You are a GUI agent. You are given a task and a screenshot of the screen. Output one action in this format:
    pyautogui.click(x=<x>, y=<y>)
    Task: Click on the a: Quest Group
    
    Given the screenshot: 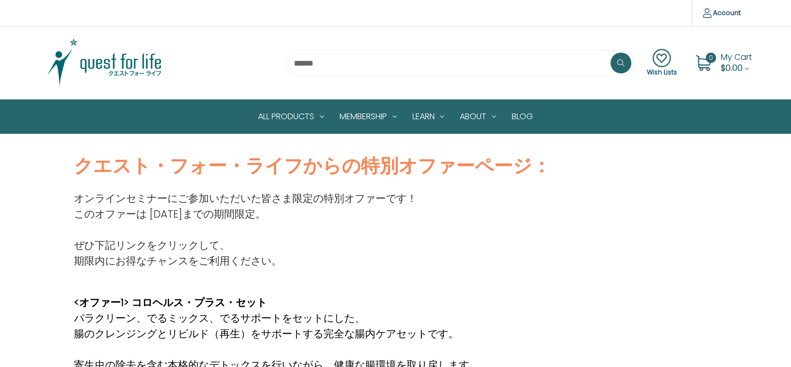 What is the action you would take?
    pyautogui.click(x=105, y=63)
    